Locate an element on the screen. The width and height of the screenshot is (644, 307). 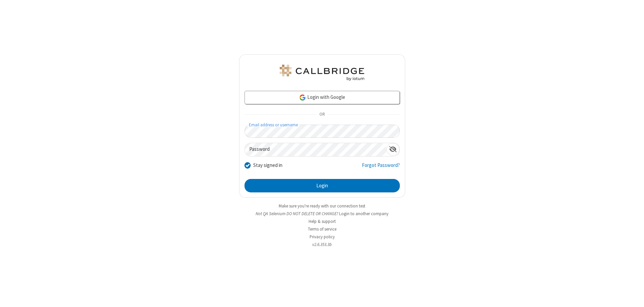
a: Terms of service is located at coordinates (322, 229).